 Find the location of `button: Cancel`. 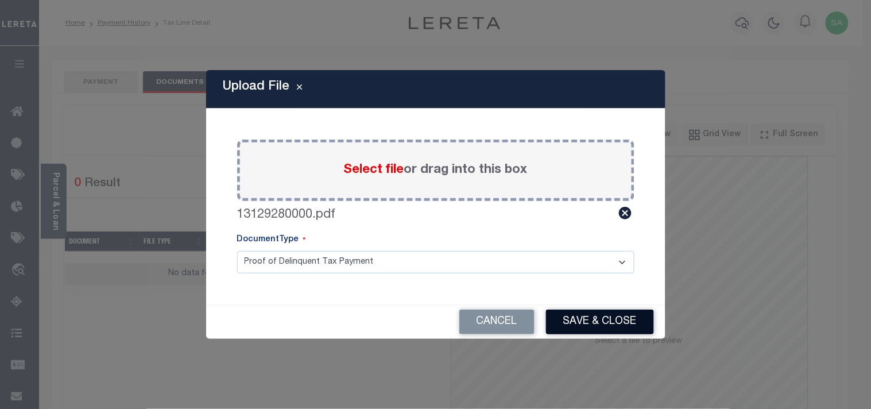

button: Cancel is located at coordinates (496, 321).